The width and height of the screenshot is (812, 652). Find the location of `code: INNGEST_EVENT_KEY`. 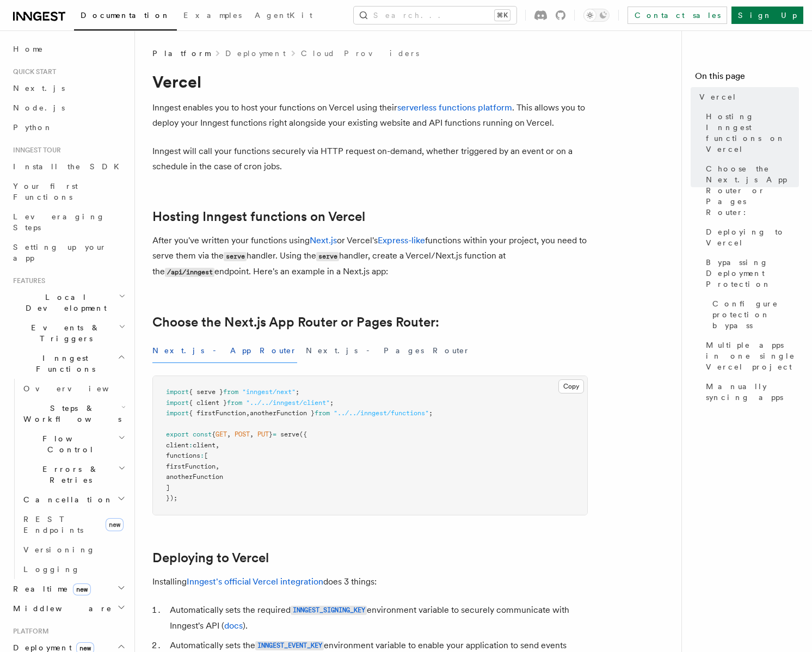

code: INNGEST_EVENT_KEY is located at coordinates (290, 645).